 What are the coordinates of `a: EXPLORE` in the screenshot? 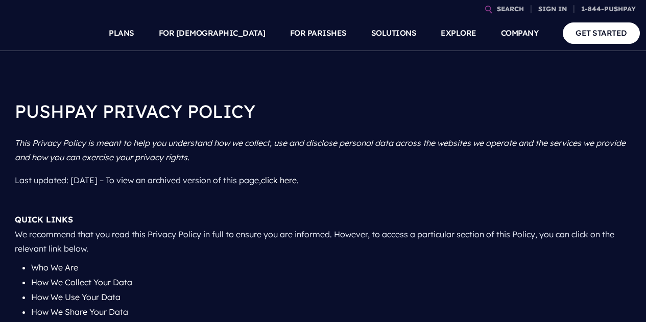 It's located at (459, 33).